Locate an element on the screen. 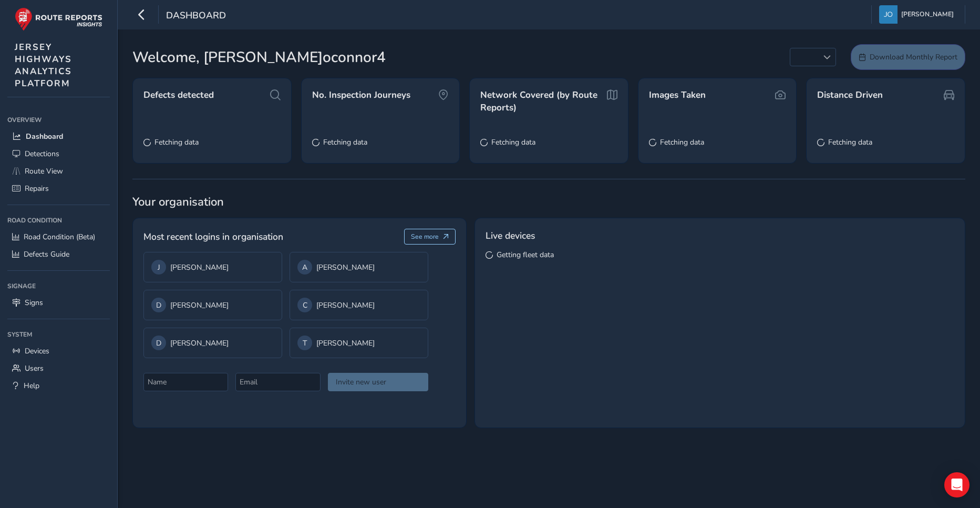 The width and height of the screenshot is (980, 508). a: Help is located at coordinates (58, 385).